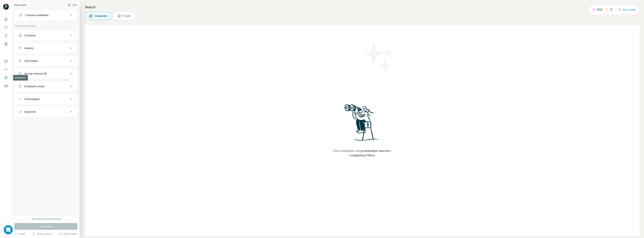 Image resolution: width=644 pixels, height=238 pixels. I want to click on span: applying Filters, so click(364, 155).